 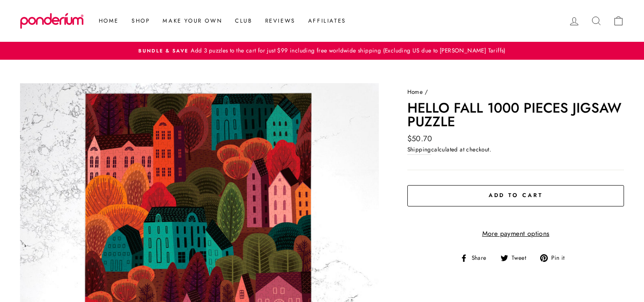 What do you see at coordinates (516, 114) in the screenshot?
I see `h1: Hello Fall 1000 Pieces Jigsaw Puzzle` at bounding box center [516, 114].